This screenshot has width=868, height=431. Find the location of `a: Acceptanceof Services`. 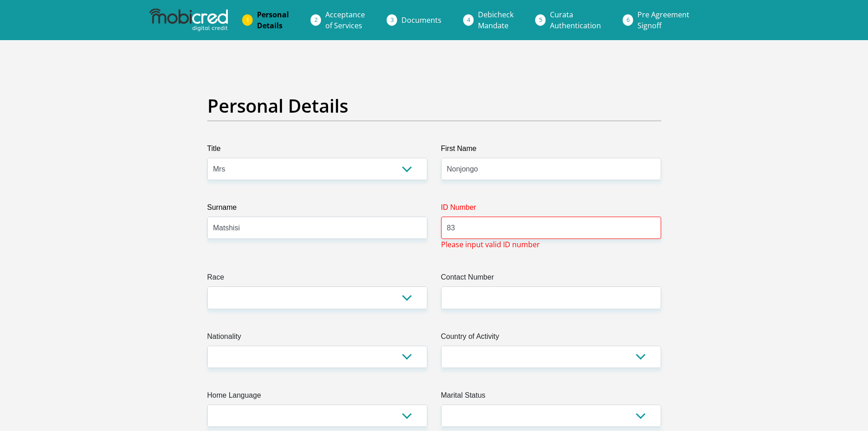

a: Acceptanceof Services is located at coordinates (345, 20).